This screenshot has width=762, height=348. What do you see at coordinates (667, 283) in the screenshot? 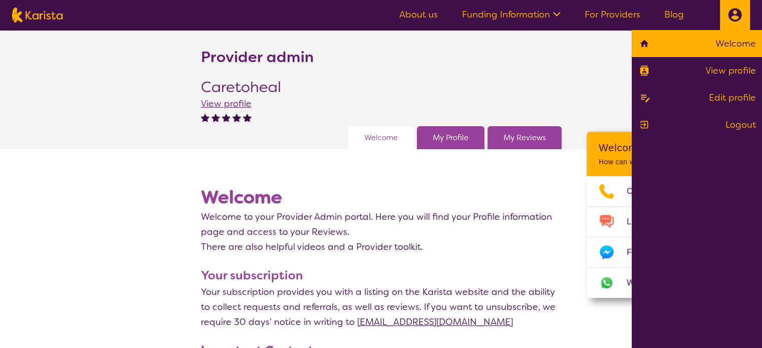
I see `a: Web link opens in a new tab.` at bounding box center [667, 283].